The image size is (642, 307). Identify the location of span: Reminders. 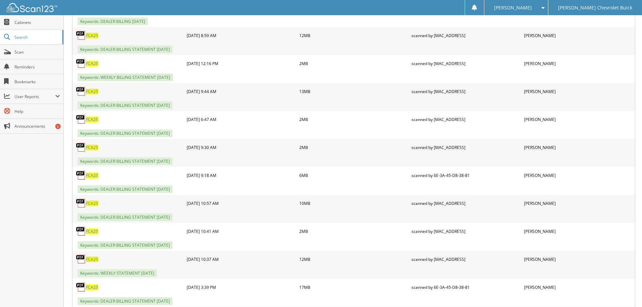
(37, 67).